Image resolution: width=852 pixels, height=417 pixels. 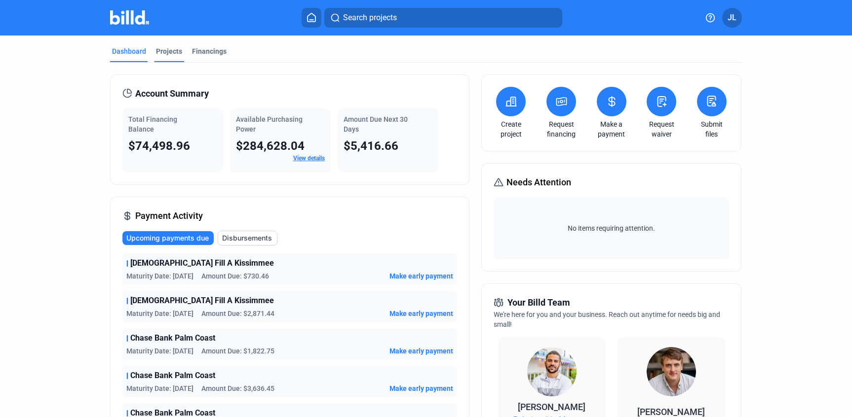 What do you see at coordinates (168, 238) in the screenshot?
I see `button: Upcoming payments due` at bounding box center [168, 238].